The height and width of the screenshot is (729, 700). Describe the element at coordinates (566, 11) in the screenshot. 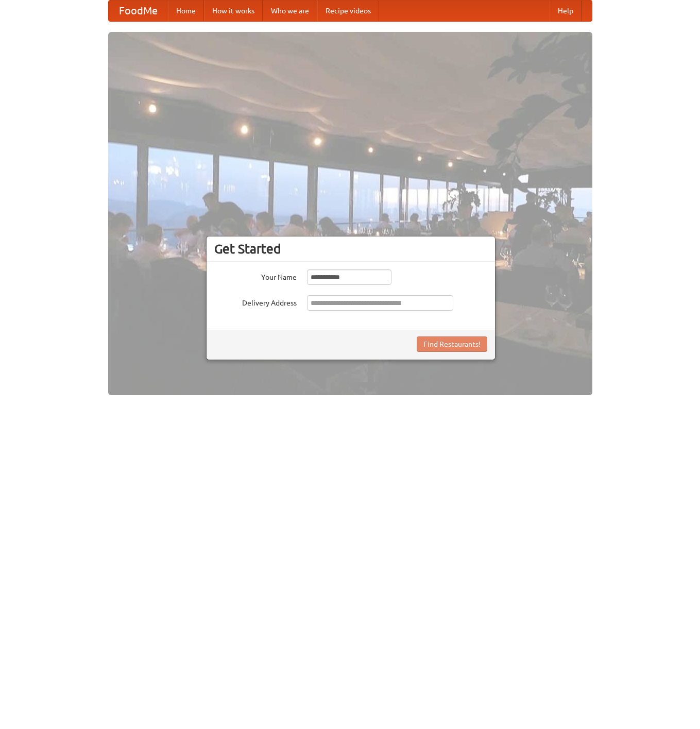

I see `a: Help` at that location.